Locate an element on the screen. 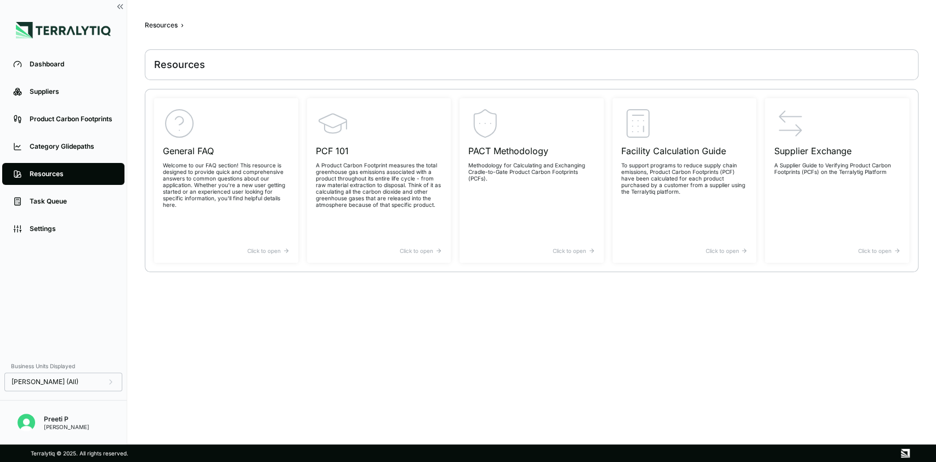 This screenshot has width=936, height=462. div: Preeti P is located at coordinates (66, 419).